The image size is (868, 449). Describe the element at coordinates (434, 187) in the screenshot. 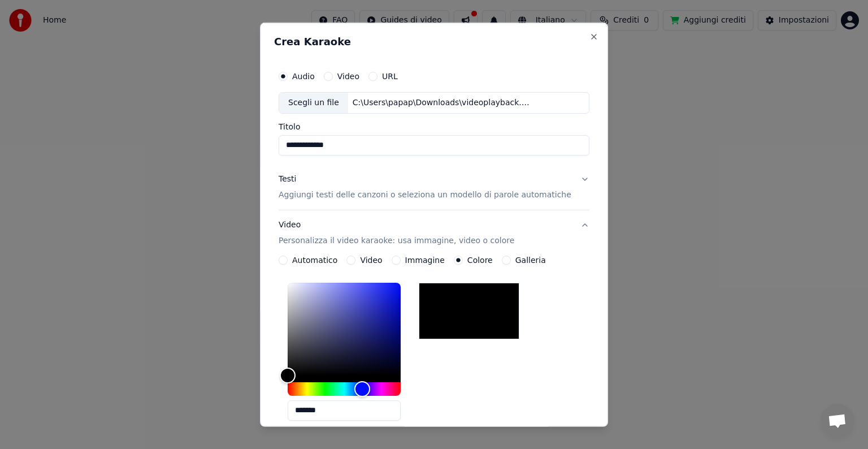

I see `button: TestiAggiungi testi delle canzoni o seleziona un modello di parole automatiche` at that location.